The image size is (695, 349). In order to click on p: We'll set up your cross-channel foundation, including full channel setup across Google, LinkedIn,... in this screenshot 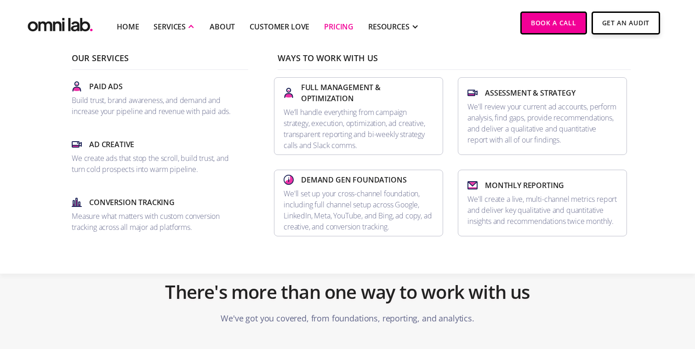, I will do `click(359, 210)`.